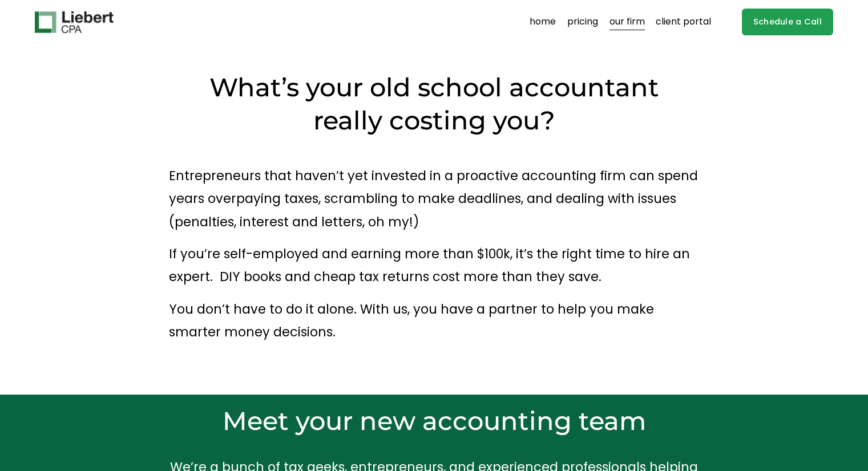  What do you see at coordinates (787, 21) in the screenshot?
I see `a: Schedule a Call` at bounding box center [787, 21].